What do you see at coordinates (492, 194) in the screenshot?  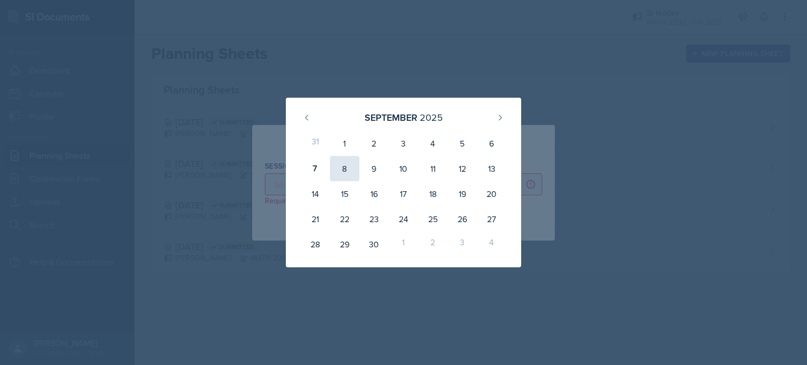 I see `div: 20` at bounding box center [492, 194].